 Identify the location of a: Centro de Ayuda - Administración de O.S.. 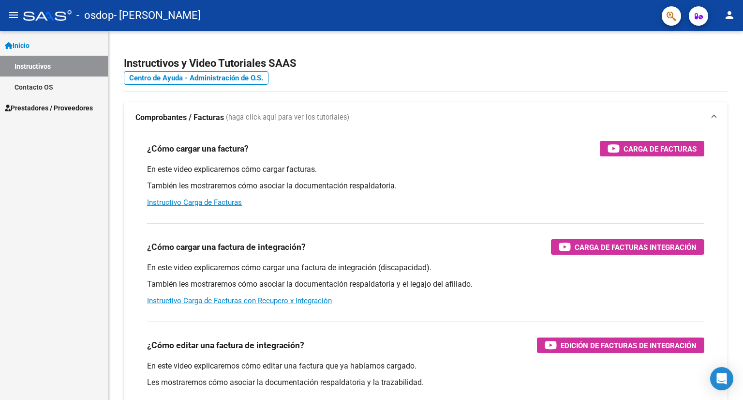
(196, 78).